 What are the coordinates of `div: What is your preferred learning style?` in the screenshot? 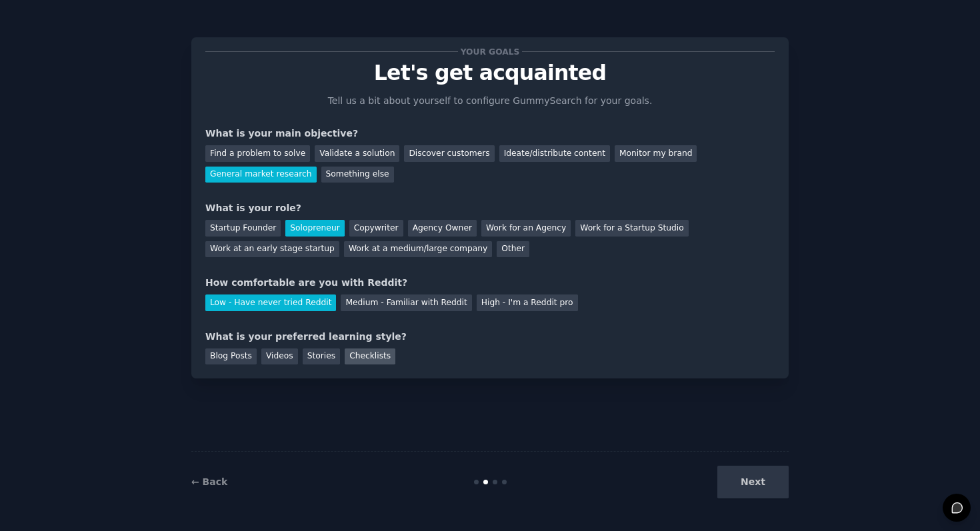 It's located at (490, 337).